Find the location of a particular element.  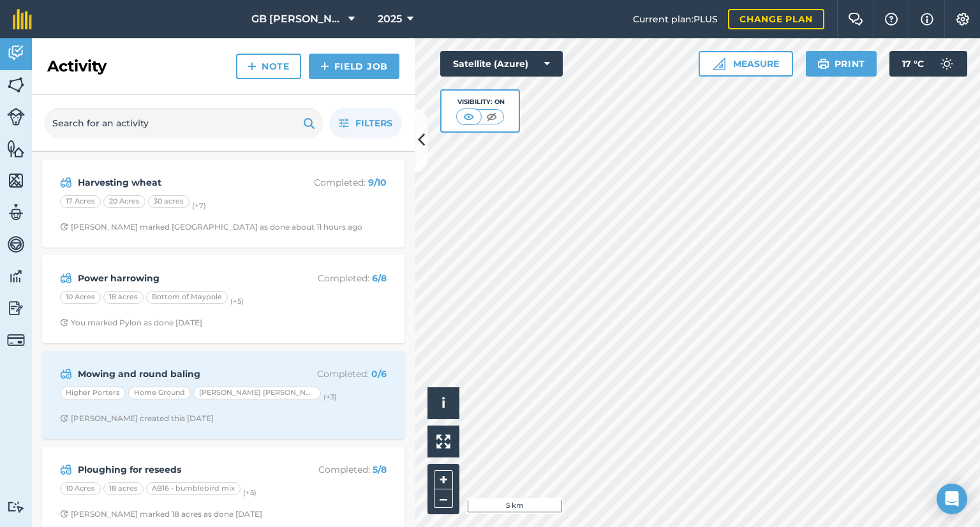

strong: 5 / 8 is located at coordinates (380, 469).